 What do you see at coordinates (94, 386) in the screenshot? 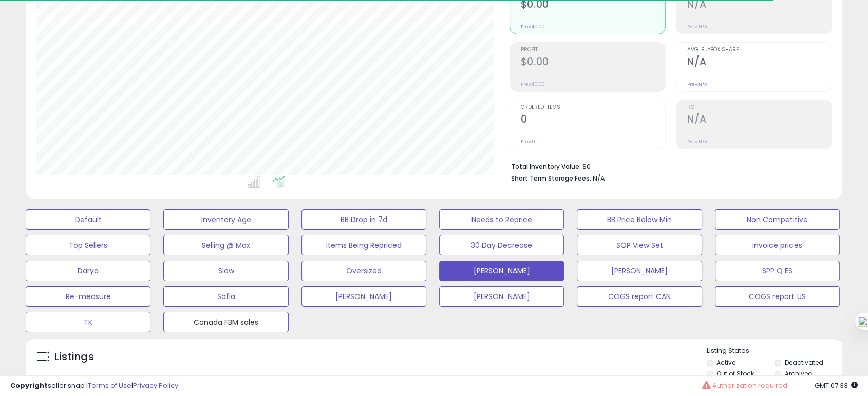
I see `div: seller snap | |` at bounding box center [94, 386].